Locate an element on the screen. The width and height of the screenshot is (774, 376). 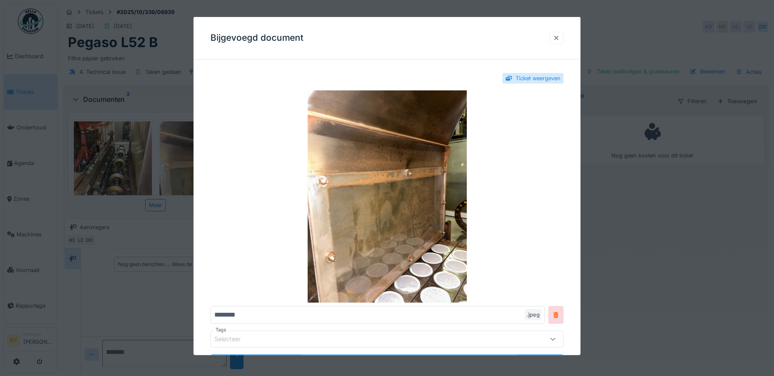
div: .jpeg is located at coordinates (533, 314).